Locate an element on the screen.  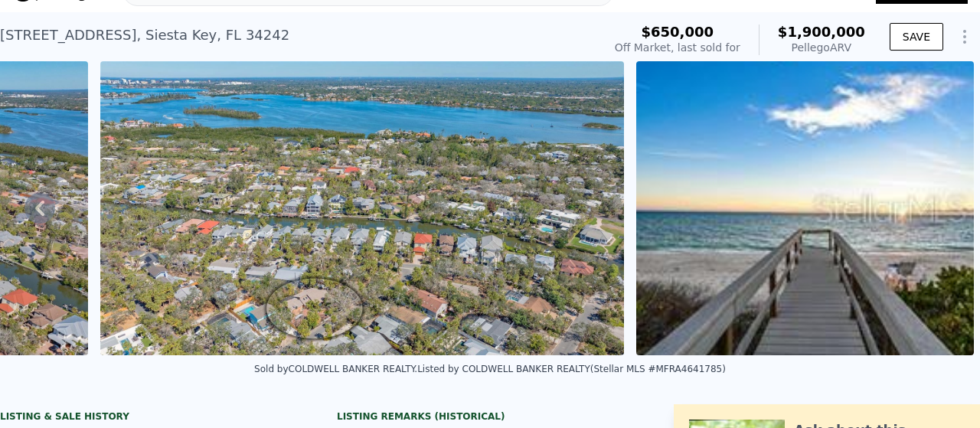
div: Off Market, last sold for is located at coordinates (678, 48).